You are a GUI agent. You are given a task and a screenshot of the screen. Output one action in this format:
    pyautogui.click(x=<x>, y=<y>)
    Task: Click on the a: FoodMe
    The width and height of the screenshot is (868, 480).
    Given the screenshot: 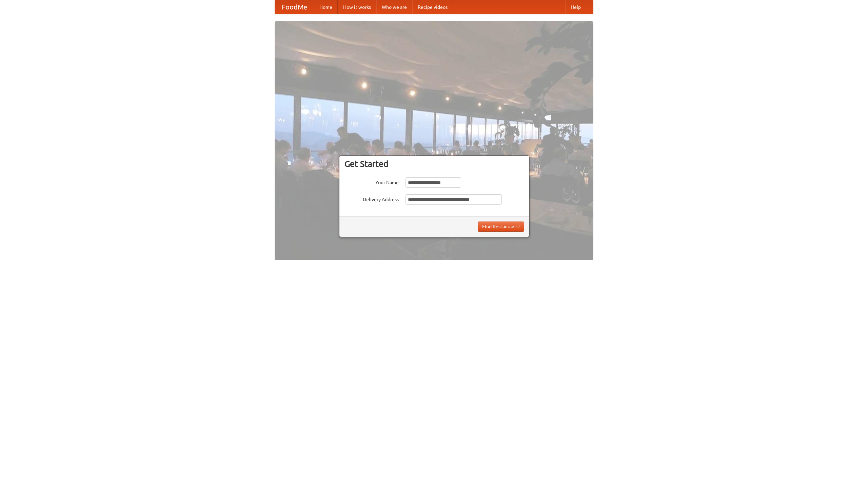 What is the action you would take?
    pyautogui.click(x=294, y=7)
    